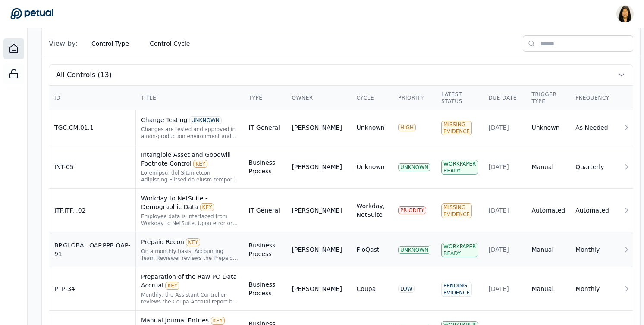 The image size is (644, 325). What do you see at coordinates (190, 202) in the screenshot?
I see `div: Workday to NetSuite - Demographic Data` at bounding box center [190, 202].